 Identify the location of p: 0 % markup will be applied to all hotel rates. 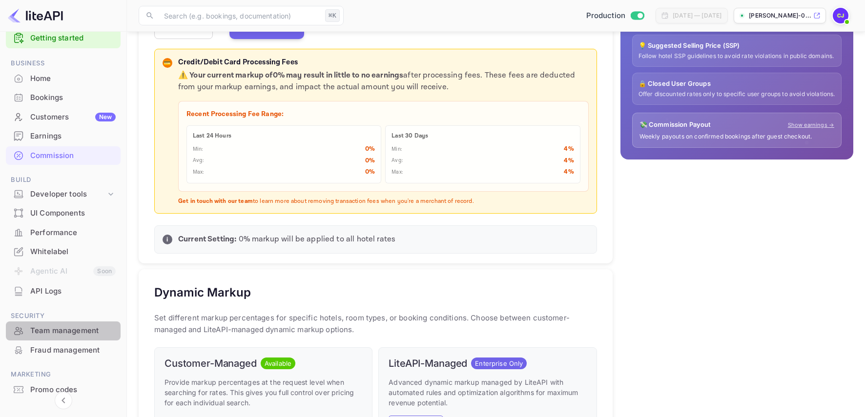
(383, 240).